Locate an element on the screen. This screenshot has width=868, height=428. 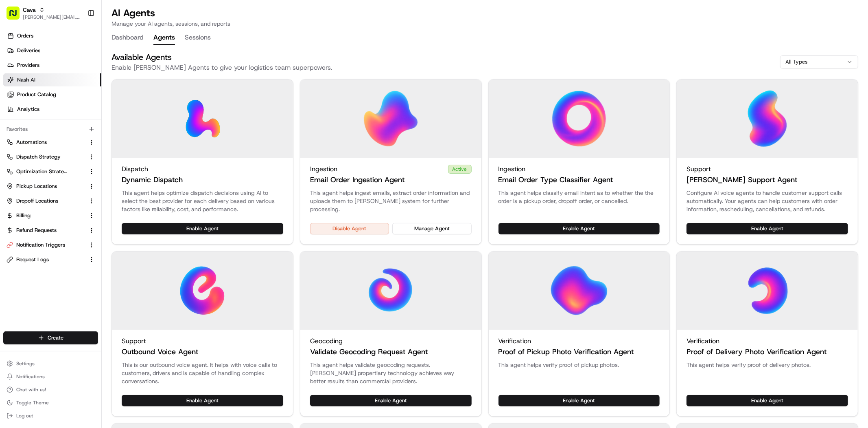
span: Nash AI is located at coordinates (26, 80).